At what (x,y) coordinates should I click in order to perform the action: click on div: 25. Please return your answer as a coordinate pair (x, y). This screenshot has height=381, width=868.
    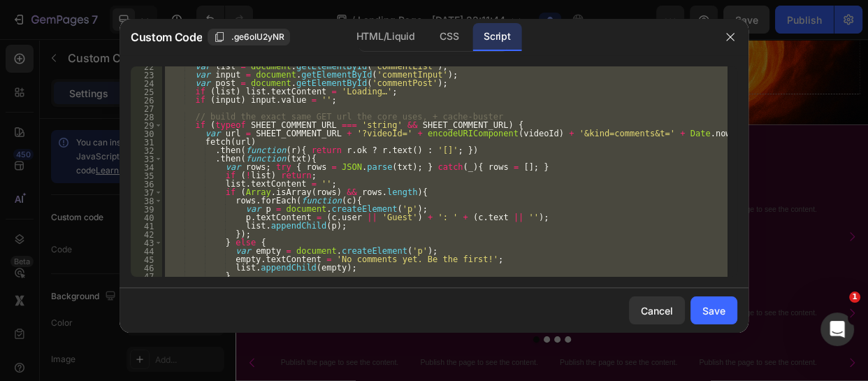
    Looking at the image, I should click on (146, 91).